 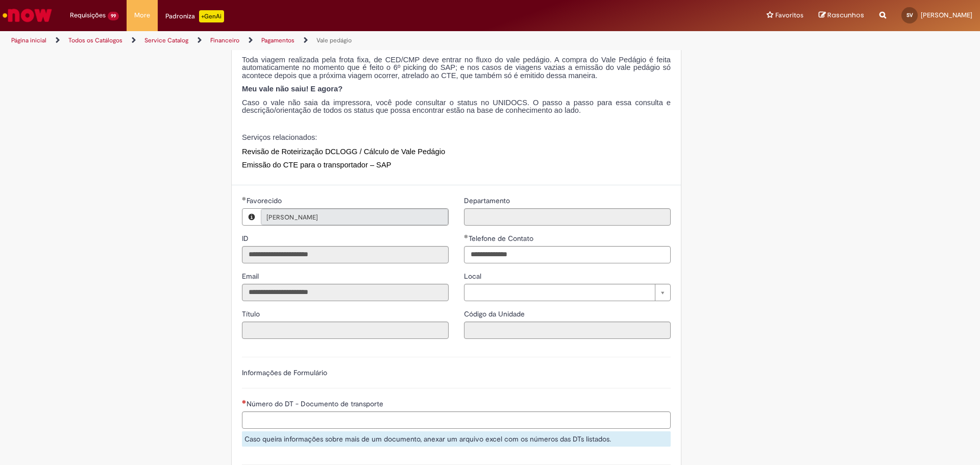 What do you see at coordinates (316, 165) in the screenshot?
I see `a: Emissão do CTE para o transportador – SAP` at bounding box center [316, 165].